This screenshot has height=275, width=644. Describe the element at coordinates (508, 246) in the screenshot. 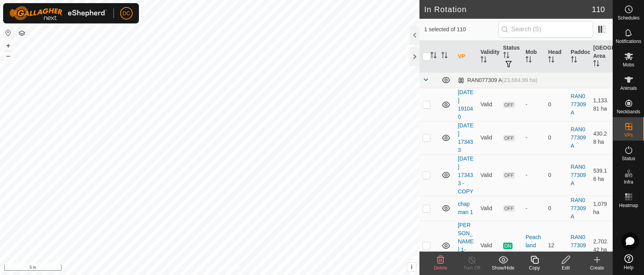

I see `span: ON` at that location.